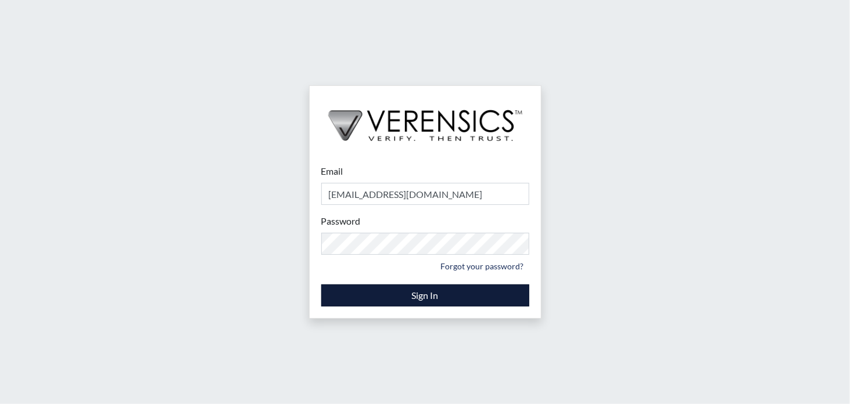 This screenshot has width=850, height=404. Describe the element at coordinates (482, 266) in the screenshot. I see `a: Forgot your password?` at that location.